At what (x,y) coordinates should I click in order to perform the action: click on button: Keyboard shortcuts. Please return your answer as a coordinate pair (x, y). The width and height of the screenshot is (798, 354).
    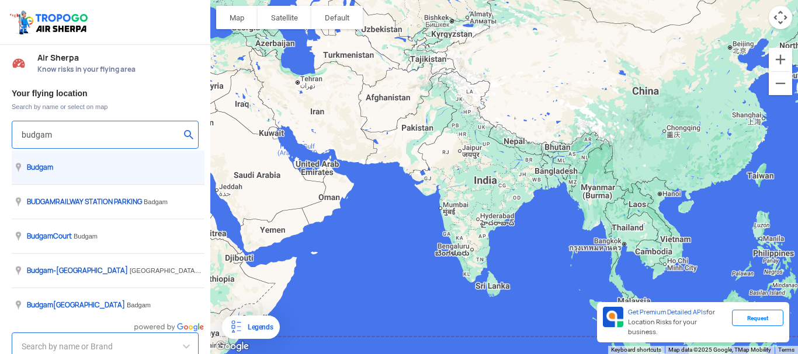
    Looking at the image, I should click on (636, 350).